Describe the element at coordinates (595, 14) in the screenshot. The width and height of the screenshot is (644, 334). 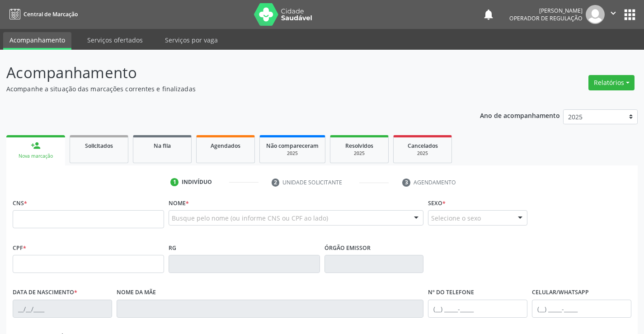
I see `img: img` at that location.